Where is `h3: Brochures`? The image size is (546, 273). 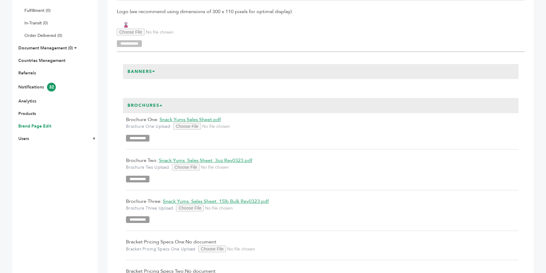
h3: Brochures is located at coordinates (145, 105).